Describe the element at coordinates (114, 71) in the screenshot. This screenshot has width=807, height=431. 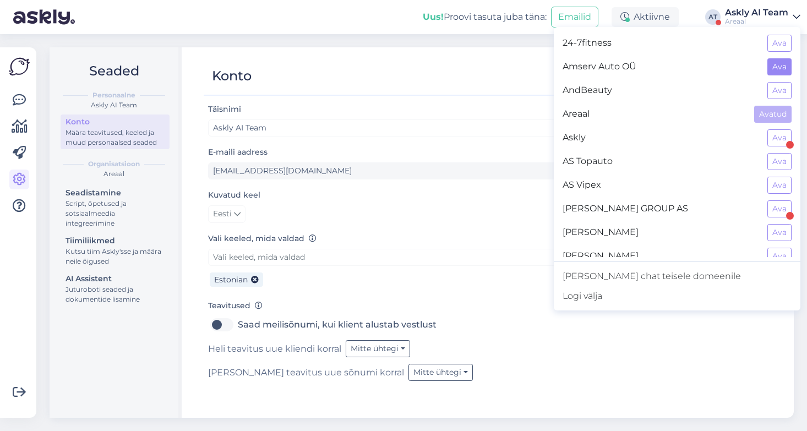
I see `h2: Seaded` at that location.